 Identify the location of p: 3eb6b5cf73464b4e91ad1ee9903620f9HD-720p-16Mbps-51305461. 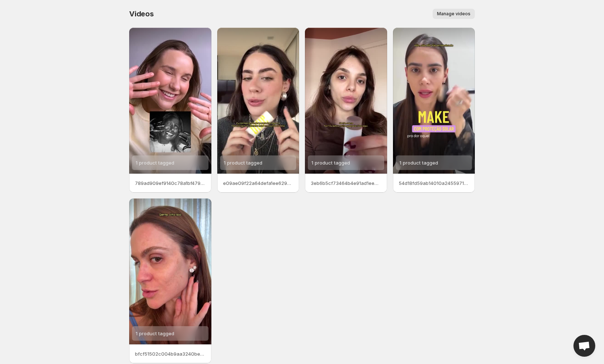
(346, 183).